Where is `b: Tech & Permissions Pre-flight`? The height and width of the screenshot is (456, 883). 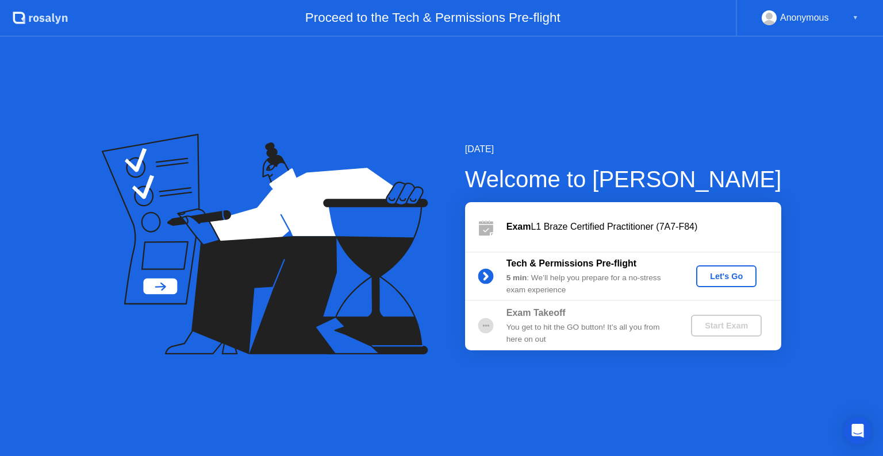
b: Tech & Permissions Pre-flight is located at coordinates (571, 263).